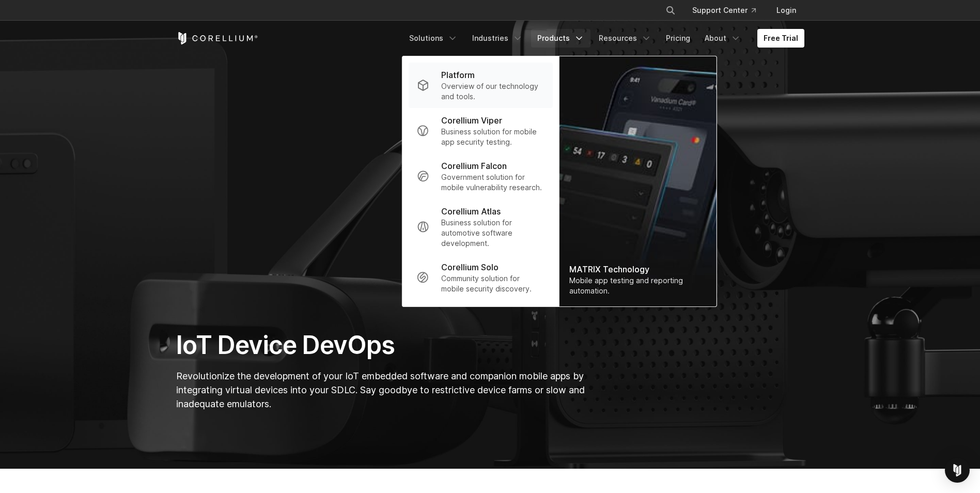 Image resolution: width=980 pixels, height=493 pixels. What do you see at coordinates (724, 10) in the screenshot?
I see `a: Support Center` at bounding box center [724, 10].